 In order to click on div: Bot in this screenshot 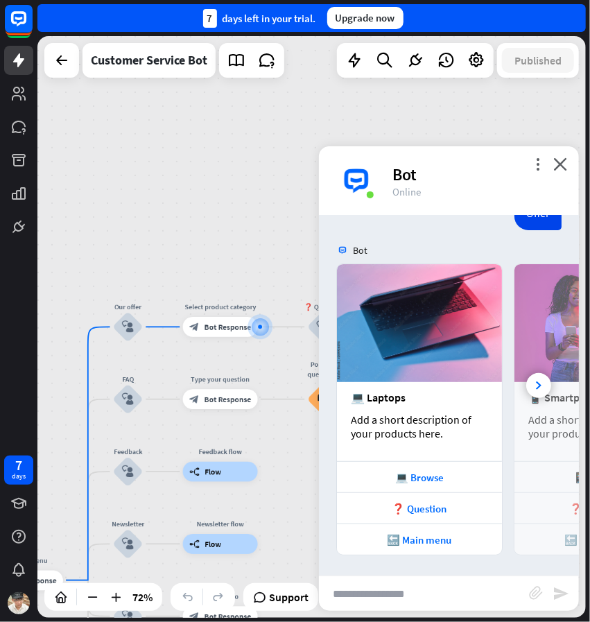, I will do `click(477, 174)`.